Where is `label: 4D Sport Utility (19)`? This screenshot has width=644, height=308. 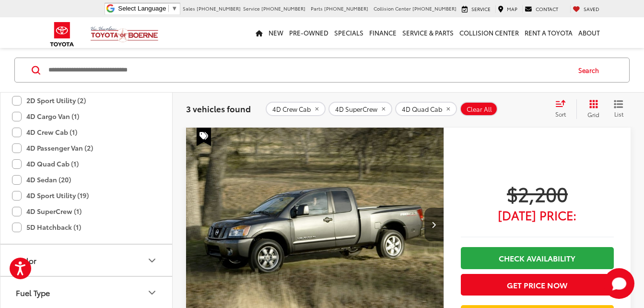 label: 4D Sport Utility (19) is located at coordinates (50, 195).